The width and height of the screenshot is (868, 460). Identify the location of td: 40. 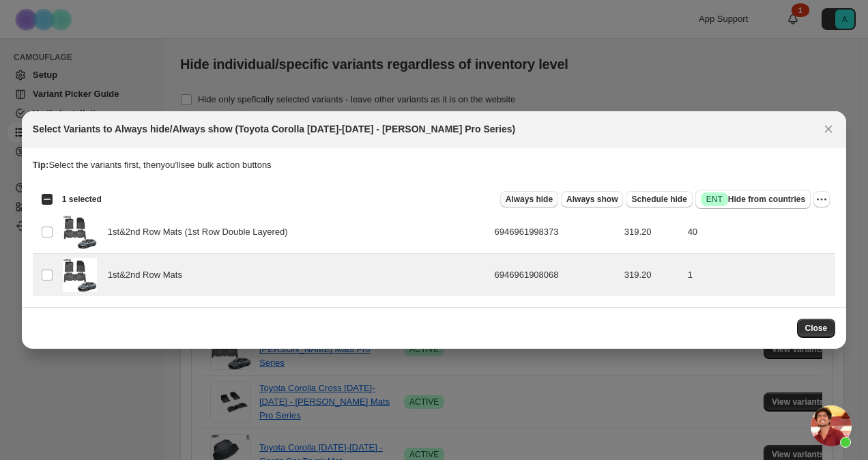
(759, 232).